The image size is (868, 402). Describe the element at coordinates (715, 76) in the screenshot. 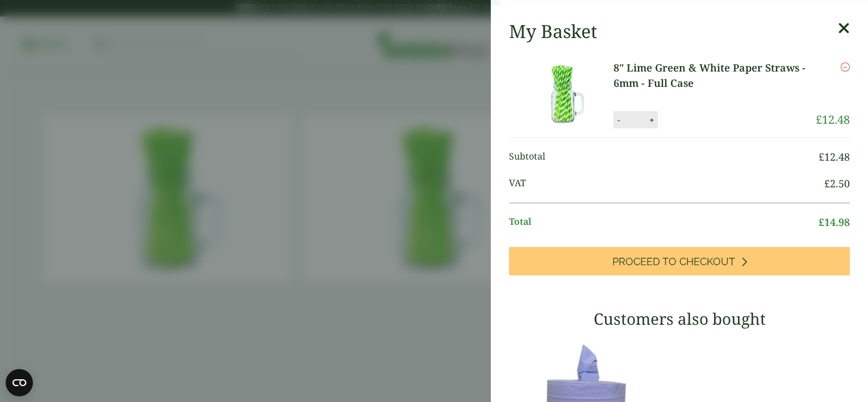

I see `a: 8" Lime Green & White Paper Straws - 6mm - Full Case` at that location.